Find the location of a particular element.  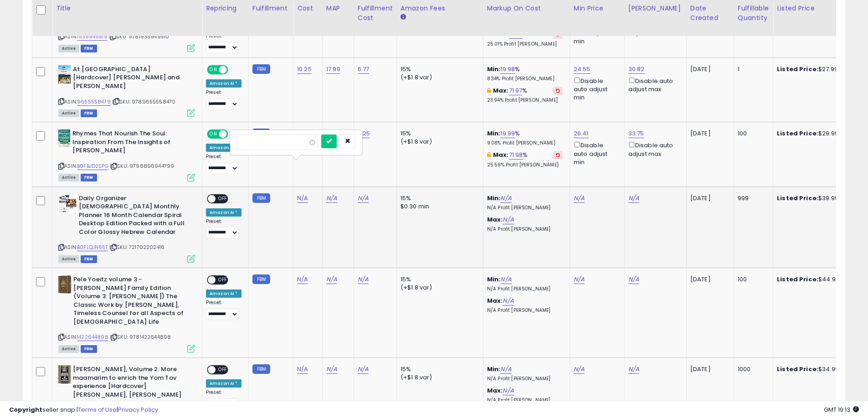

a: 6.25 is located at coordinates (364, 133).